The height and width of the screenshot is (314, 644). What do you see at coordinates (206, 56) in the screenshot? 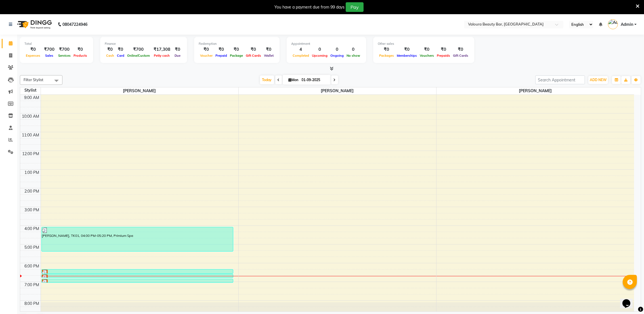
I see `span: Voucher` at bounding box center [206, 56].